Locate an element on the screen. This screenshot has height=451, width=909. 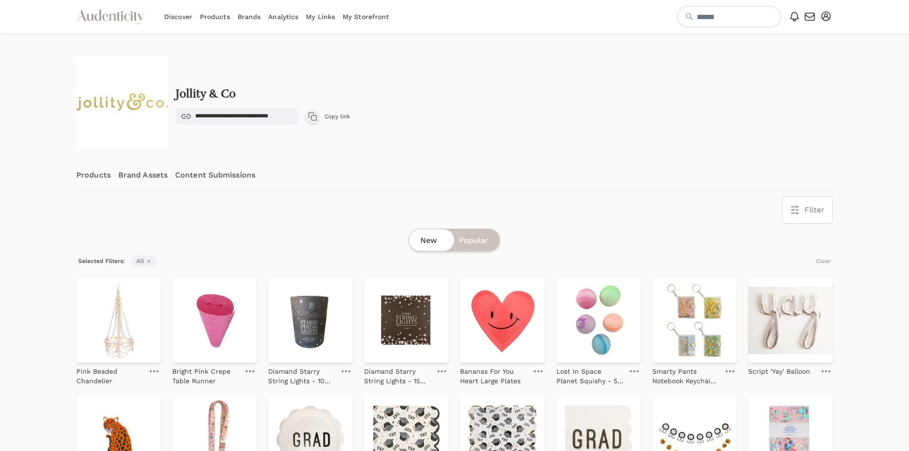
span: Selected Filters: is located at coordinates (102, 261).